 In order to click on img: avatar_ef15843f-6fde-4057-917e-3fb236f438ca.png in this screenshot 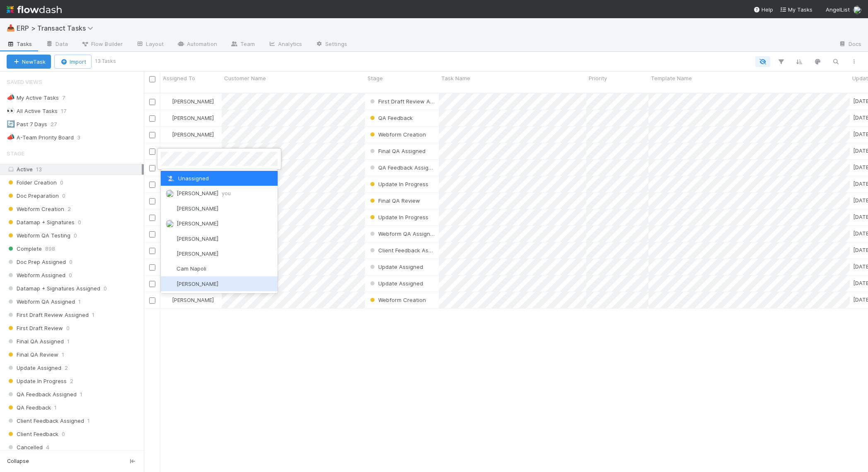, I will do `click(170, 284)`.